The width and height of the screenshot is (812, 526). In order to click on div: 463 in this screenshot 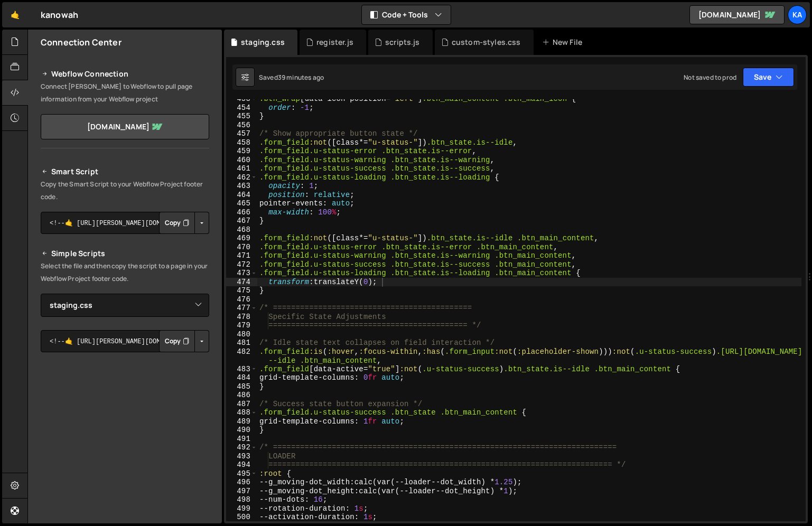, I will do `click(241, 186)`.